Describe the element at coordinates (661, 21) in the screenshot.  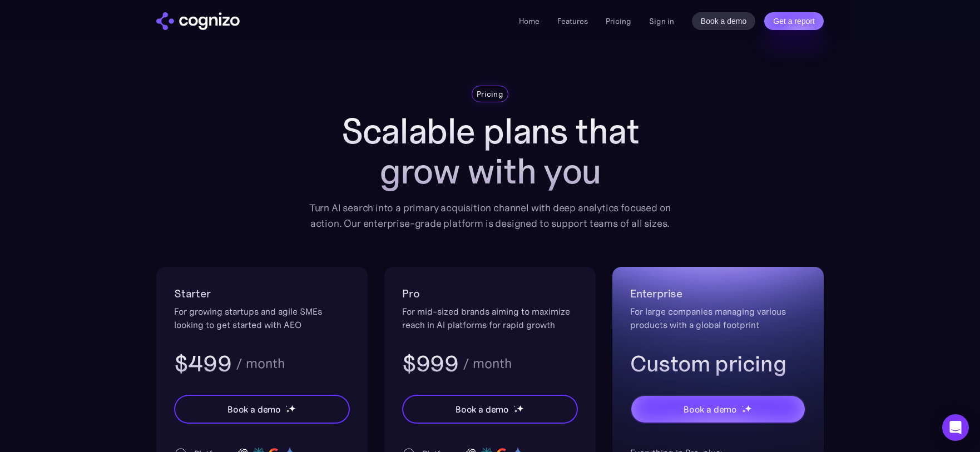
I see `a: Sign in` at that location.